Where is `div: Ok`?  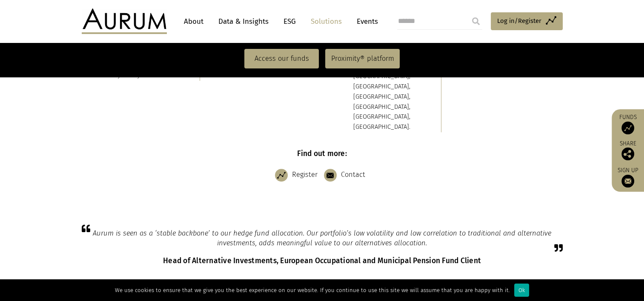 div: Ok is located at coordinates (521, 290).